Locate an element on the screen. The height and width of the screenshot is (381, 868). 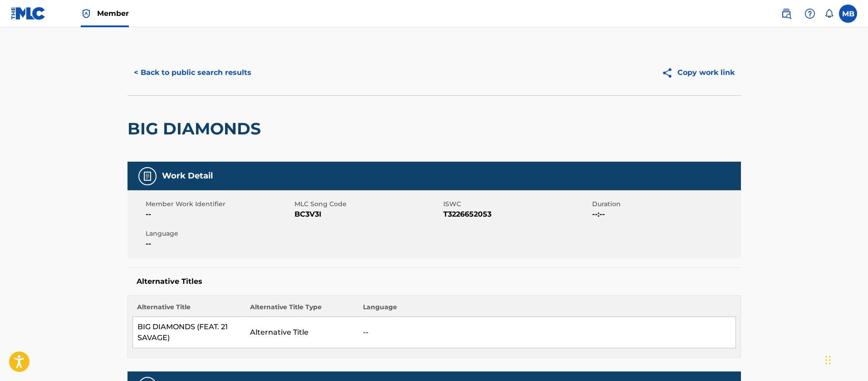
img: Copy work link is located at coordinates (669, 72).